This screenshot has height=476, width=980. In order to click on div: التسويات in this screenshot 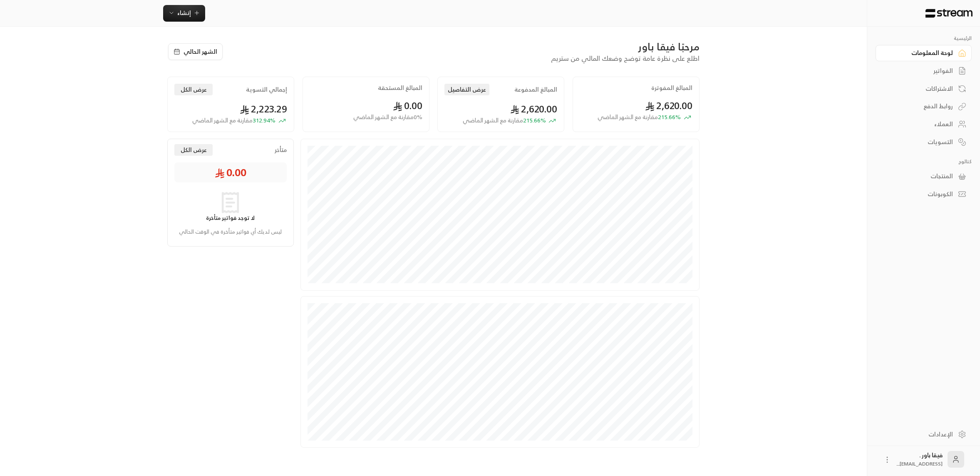, I will do `click(920, 142)`.